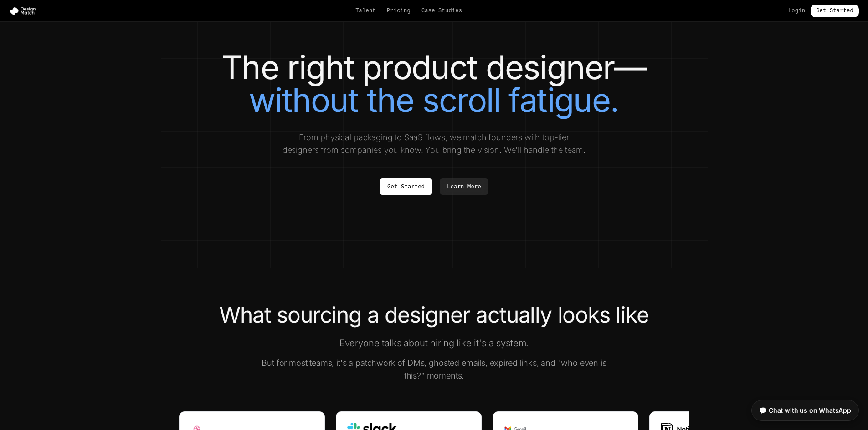 Image resolution: width=868 pixels, height=430 pixels. What do you see at coordinates (796, 11) in the screenshot?
I see `a: Login` at bounding box center [796, 11].